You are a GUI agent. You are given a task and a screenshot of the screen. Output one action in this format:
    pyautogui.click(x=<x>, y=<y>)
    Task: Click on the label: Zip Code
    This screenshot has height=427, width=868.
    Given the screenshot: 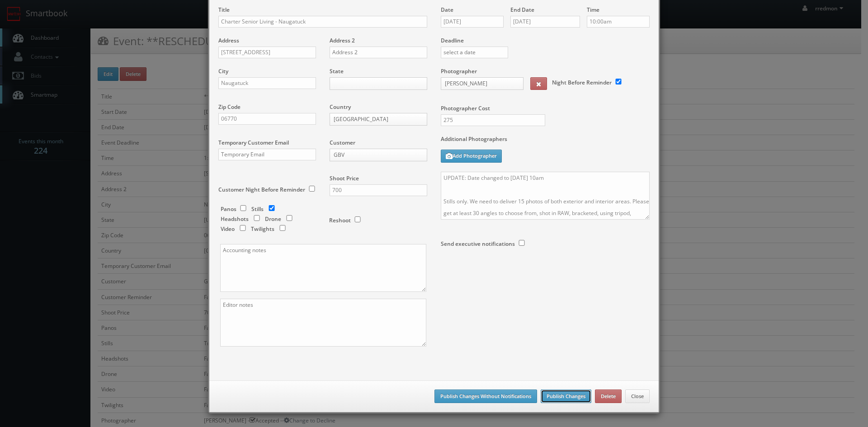 What is the action you would take?
    pyautogui.click(x=229, y=106)
    